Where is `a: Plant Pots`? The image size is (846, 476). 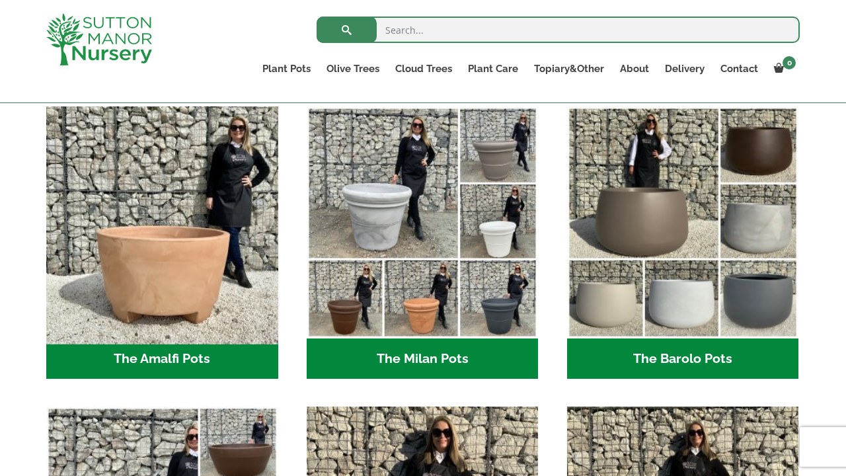 a: Plant Pots is located at coordinates (286, 69).